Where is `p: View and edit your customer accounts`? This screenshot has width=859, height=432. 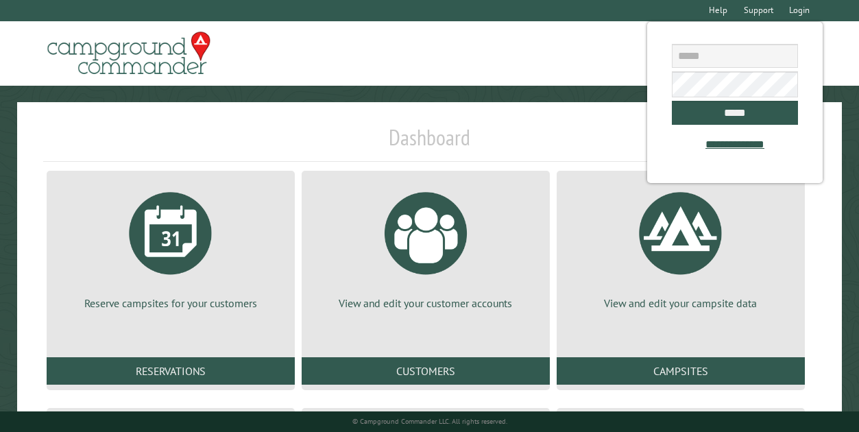 p: View and edit your customer accounts is located at coordinates (426, 303).